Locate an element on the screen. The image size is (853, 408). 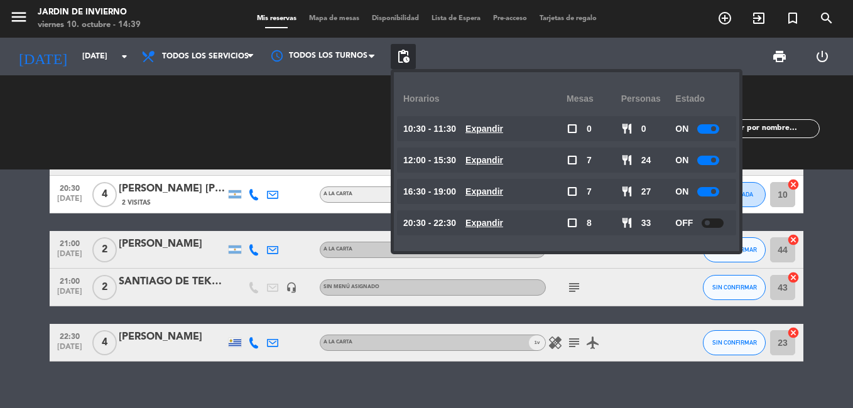
div: viernes 10. octubre - 14:39 is located at coordinates (89, 25).